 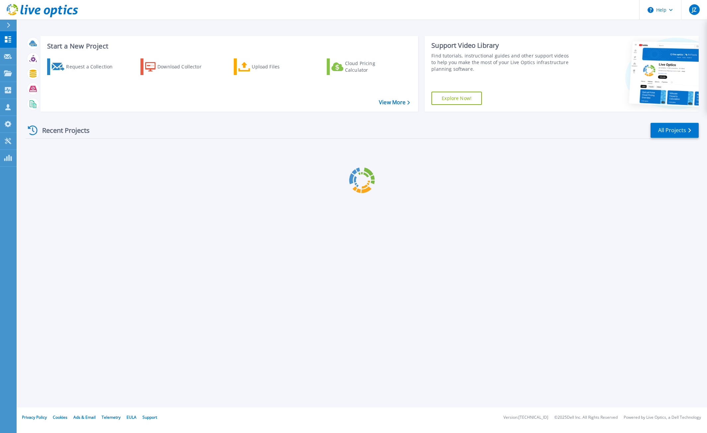 I want to click on div: Find tutorials, instructional guides and other support videos to help you make the most of your L..., so click(x=501, y=62).